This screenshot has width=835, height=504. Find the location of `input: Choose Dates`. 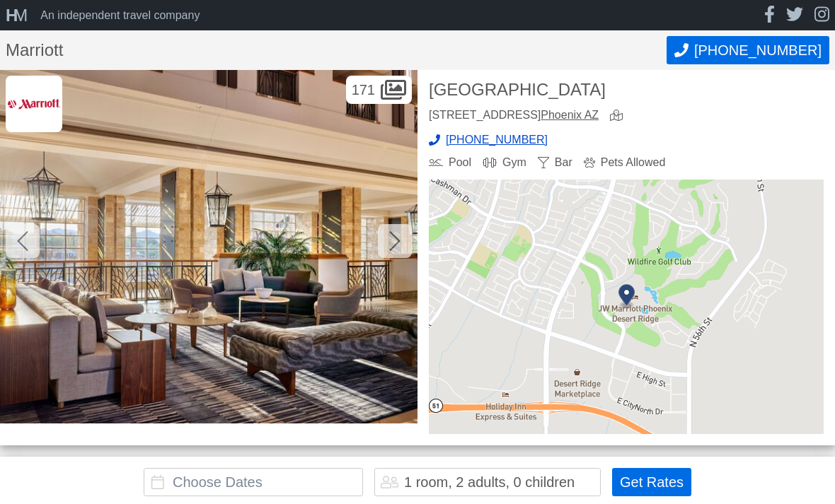

input: Choose Dates is located at coordinates (253, 483).